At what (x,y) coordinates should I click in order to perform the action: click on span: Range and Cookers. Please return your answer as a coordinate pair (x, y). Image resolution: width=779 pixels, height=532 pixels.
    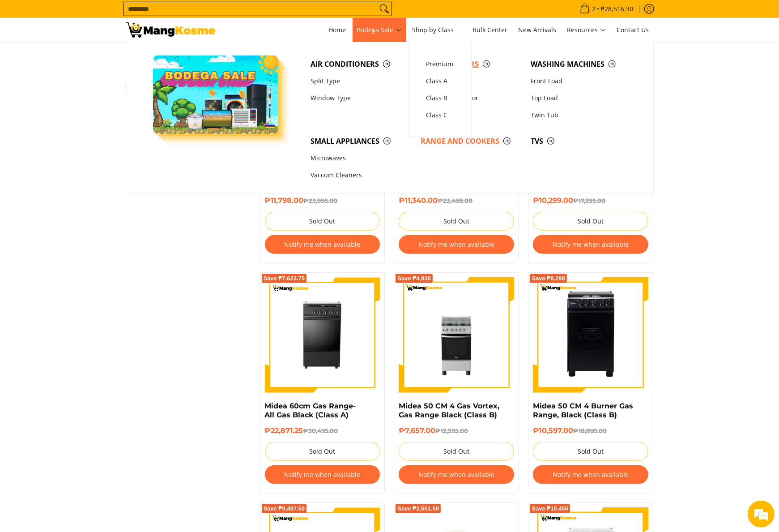
    Looking at the image, I should click on (472, 141).